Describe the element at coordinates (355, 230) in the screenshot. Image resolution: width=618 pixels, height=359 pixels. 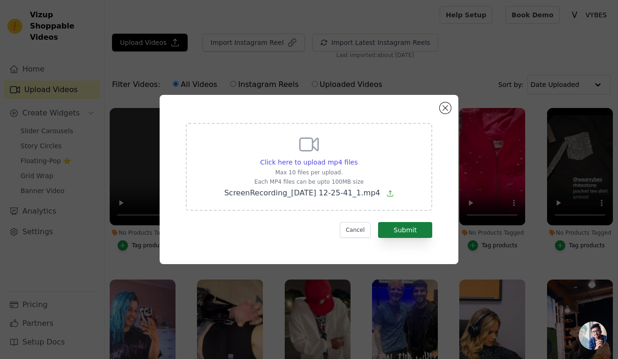
I see `button: Cancel` at that location.